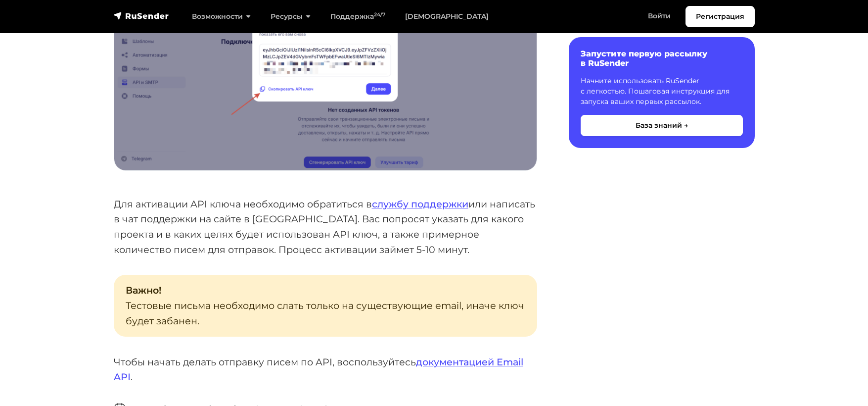  Describe the element at coordinates (291, 16) in the screenshot. I see `a: Ресурсы` at that location.